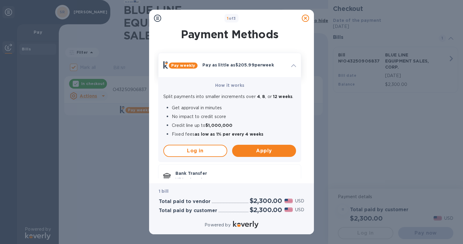 Image resolution: width=463 pixels, height=244 pixels. Describe the element at coordinates (234, 108) in the screenshot. I see `p: Get approval in minutes` at that location.